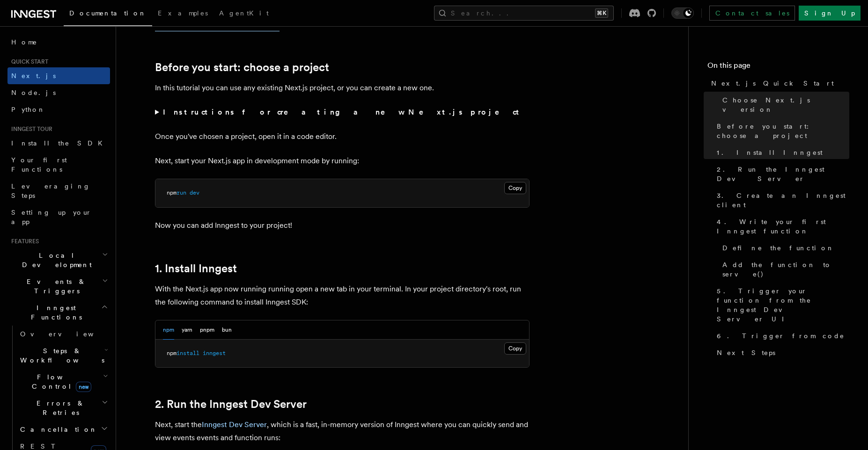 This screenshot has height=450, width=868. Describe the element at coordinates (23, 241) in the screenshot. I see `span: Features` at that location.